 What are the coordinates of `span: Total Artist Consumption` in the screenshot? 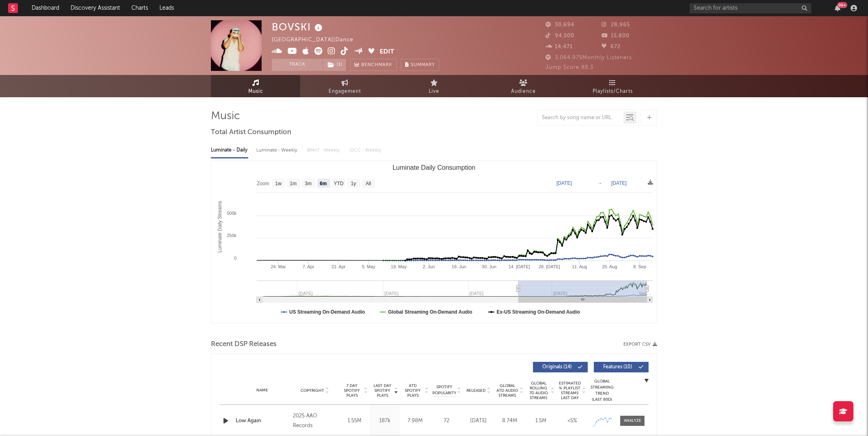 It's located at (251, 132).